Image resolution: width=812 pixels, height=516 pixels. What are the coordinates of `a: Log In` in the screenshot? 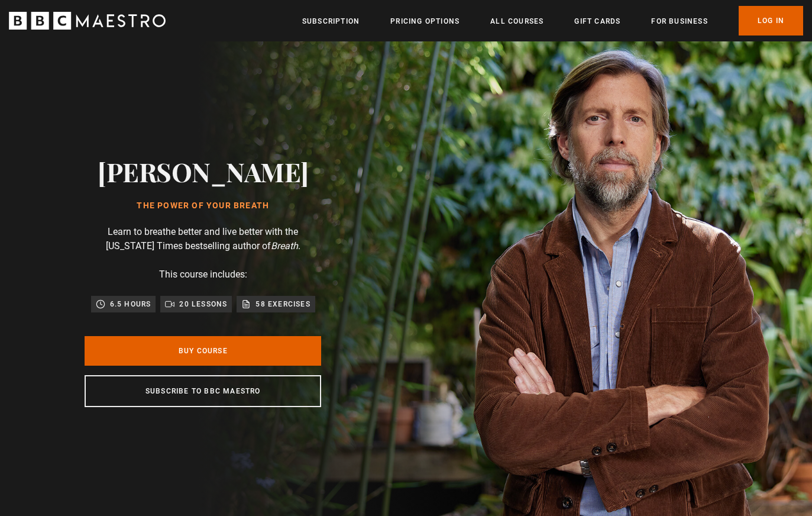 It's located at (771, 21).